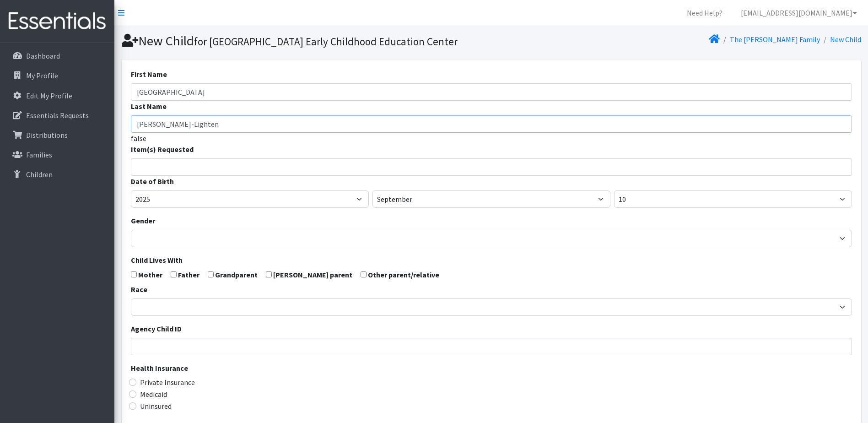 This screenshot has height=423, width=868. Describe the element at coordinates (143, 221) in the screenshot. I see `label: Gender` at that location.